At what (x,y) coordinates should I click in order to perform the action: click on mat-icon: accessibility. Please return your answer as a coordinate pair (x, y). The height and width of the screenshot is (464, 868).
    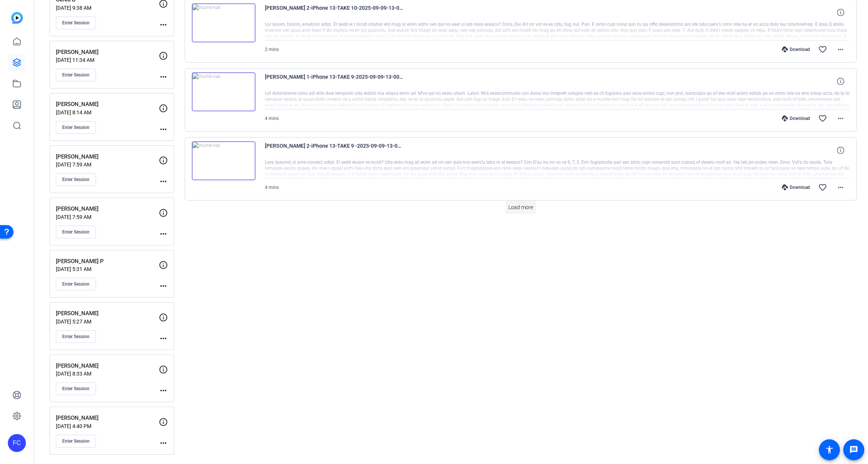
    Looking at the image, I should click on (830, 449).